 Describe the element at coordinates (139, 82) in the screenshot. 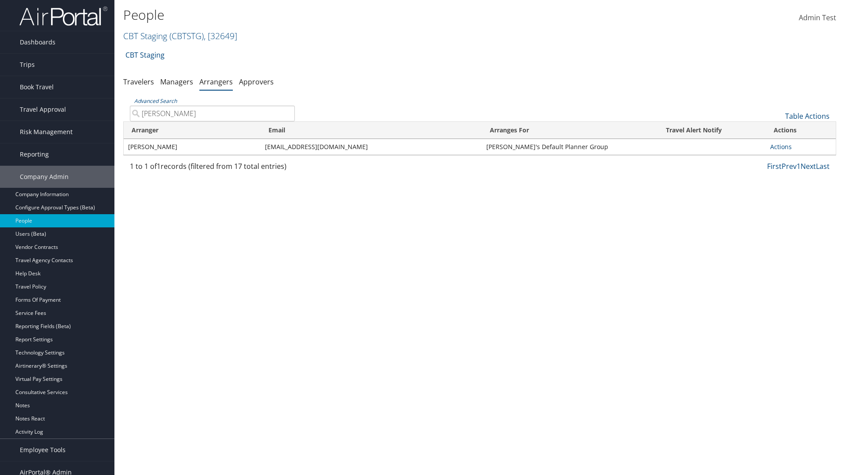

I see `a: Travelers` at that location.